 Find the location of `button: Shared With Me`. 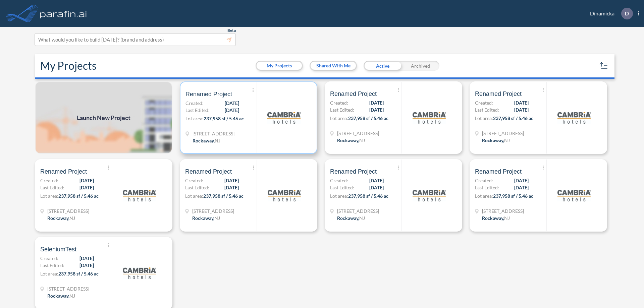

button: Shared With Me is located at coordinates (333, 66).